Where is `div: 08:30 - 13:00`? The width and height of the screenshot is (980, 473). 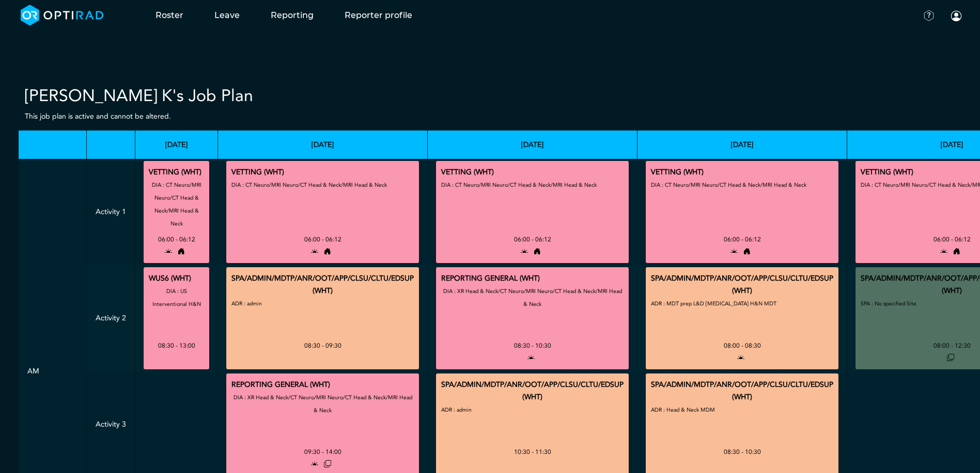 div: 08:30 - 13:00 is located at coordinates (177, 346).